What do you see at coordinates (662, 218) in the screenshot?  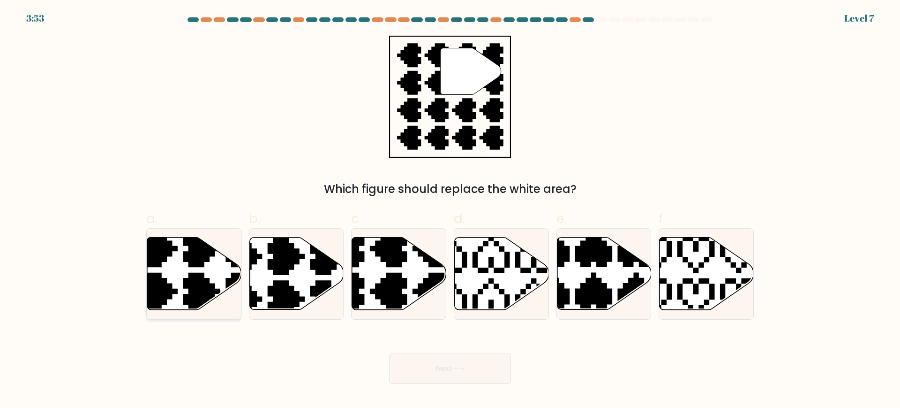 I see `span: f.` at bounding box center [662, 218].